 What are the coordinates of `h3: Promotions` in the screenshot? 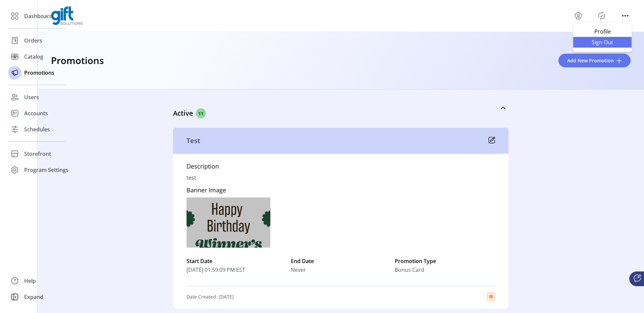 It's located at (77, 61).